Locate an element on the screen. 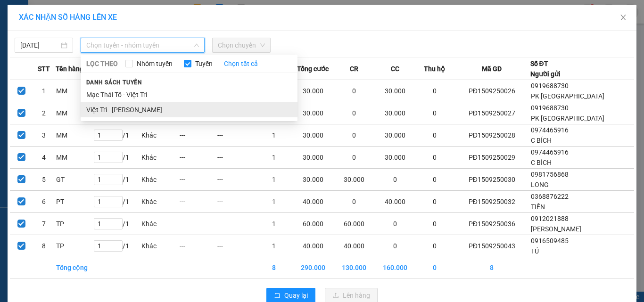 The width and height of the screenshot is (644, 302). span: 0981756868 is located at coordinates (550, 174).